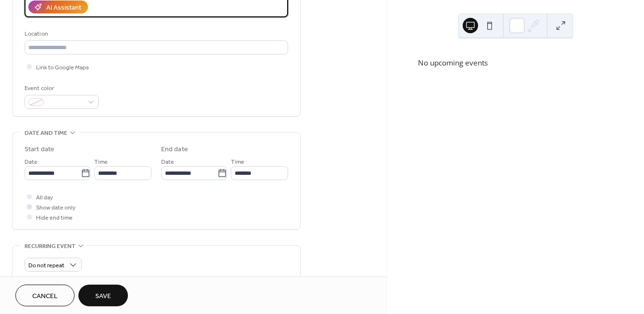 This screenshot has height=314, width=644. Describe the element at coordinates (56, 208) in the screenshot. I see `span: Show date only` at that location.